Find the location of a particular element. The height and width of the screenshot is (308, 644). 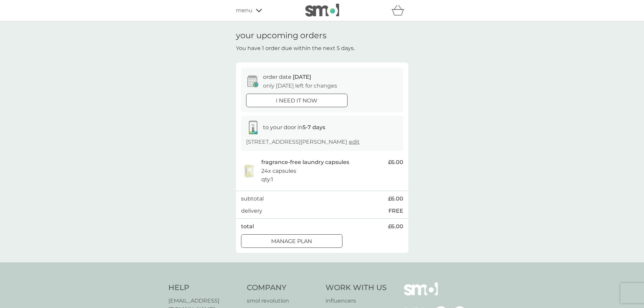

span: to your door in is located at coordinates (294, 127).